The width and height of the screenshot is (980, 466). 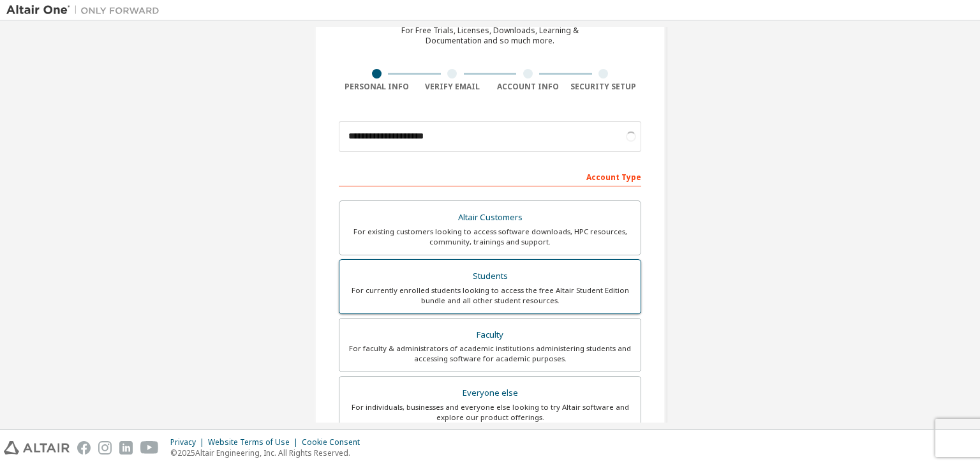 I want to click on div: For faculty & administrators of academic institutions administering students and accessing softwa..., so click(x=490, y=353).